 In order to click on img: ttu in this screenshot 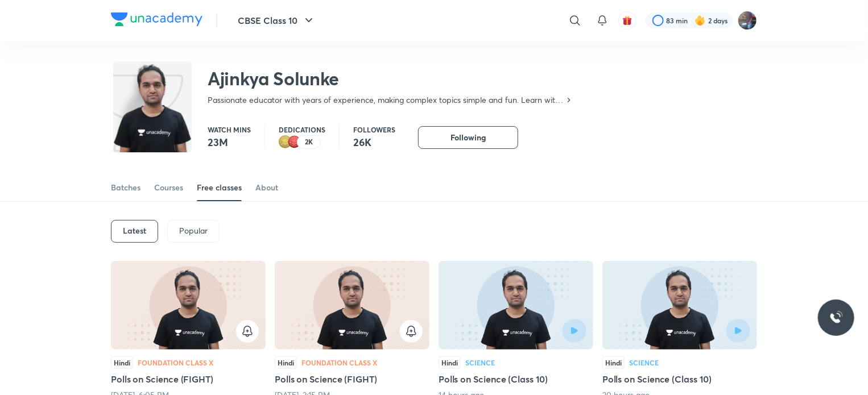, I will do `click(836, 318)`.